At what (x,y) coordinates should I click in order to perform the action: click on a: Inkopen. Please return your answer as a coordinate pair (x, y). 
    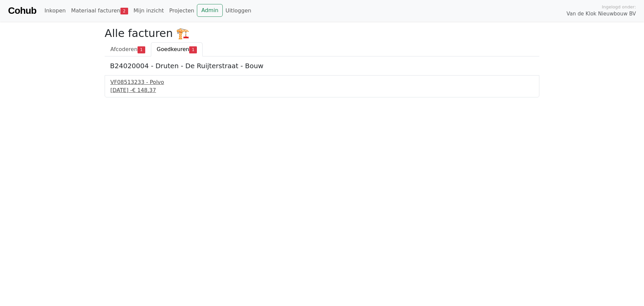
    Looking at the image, I should click on (55, 11).